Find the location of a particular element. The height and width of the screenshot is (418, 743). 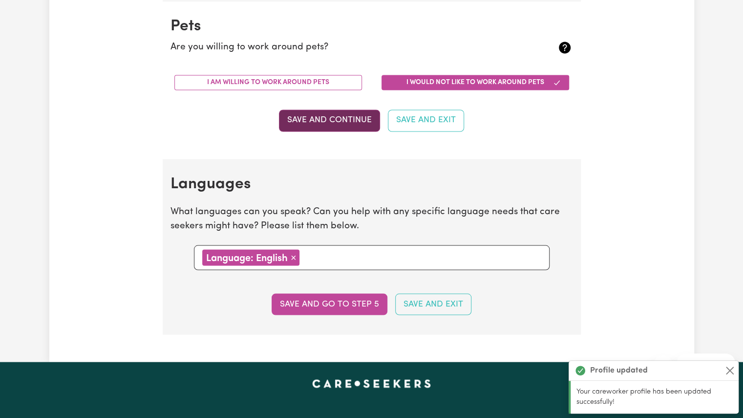

button: Save and go to step 5 is located at coordinates (329, 304).